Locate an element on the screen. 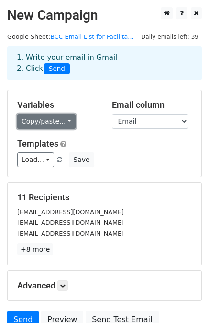  div: Chat Widget is located at coordinates (185, 300).